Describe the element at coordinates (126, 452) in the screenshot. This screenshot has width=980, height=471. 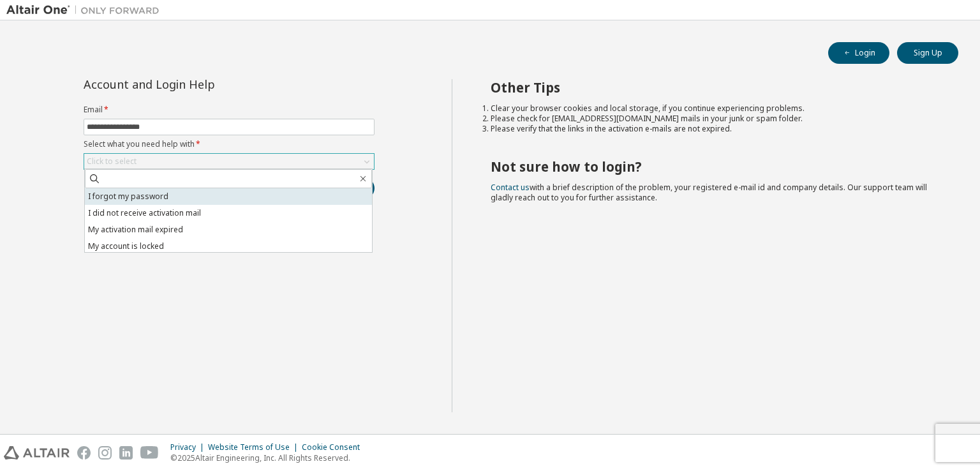
I see `img: linkedin.svg` at that location.